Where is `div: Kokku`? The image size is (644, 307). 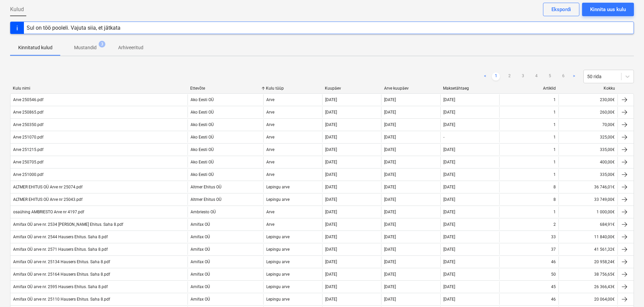 div: Kokku is located at coordinates (588, 88).